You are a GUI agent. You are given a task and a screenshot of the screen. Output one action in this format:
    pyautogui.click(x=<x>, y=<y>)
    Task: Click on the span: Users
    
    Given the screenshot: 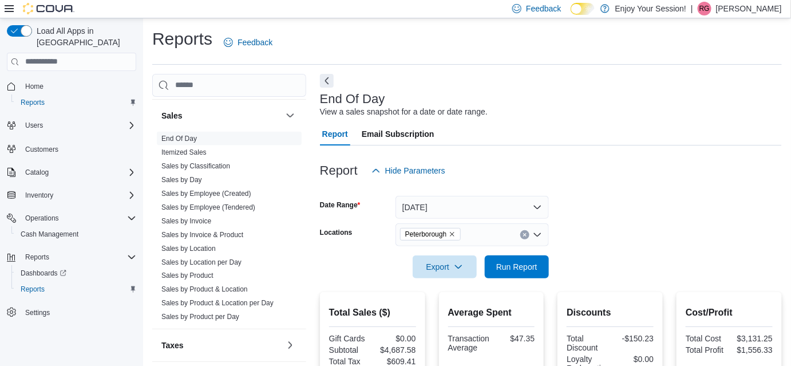 What is the action you would take?
    pyautogui.click(x=78, y=125)
    